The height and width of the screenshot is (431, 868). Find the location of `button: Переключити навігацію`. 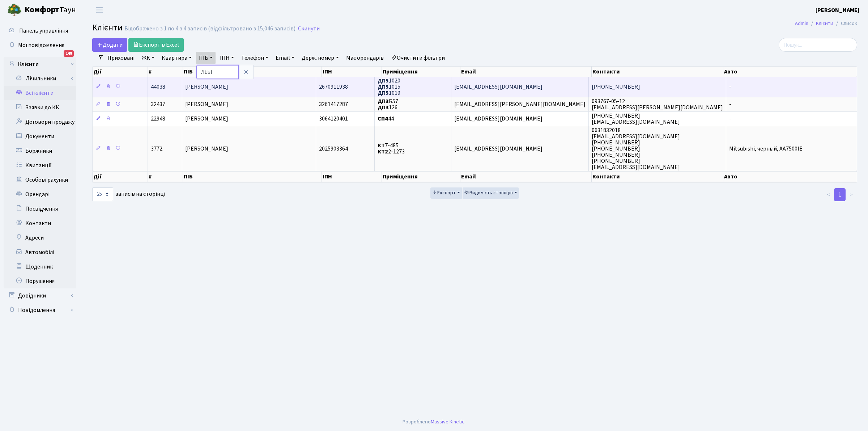

button: Переключити навігацію is located at coordinates (99, 10).